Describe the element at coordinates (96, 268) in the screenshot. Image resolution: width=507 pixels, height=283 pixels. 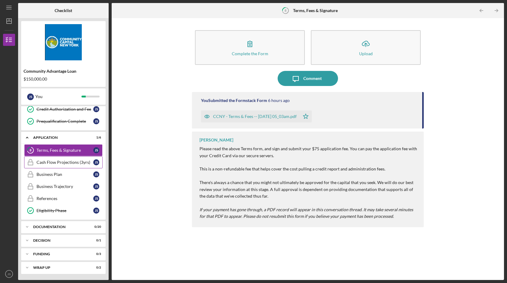
I see `div: 0 / 2` at that location.